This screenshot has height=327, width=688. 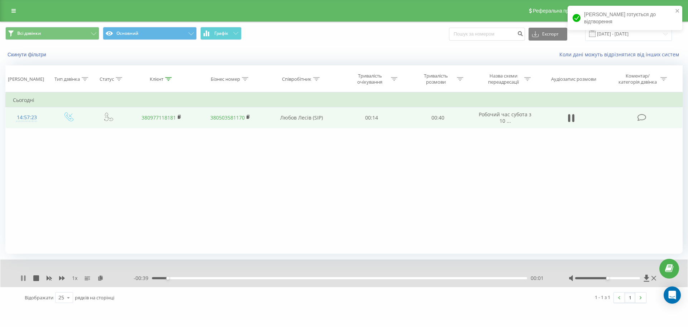 I want to click on div: Клієнт, so click(x=157, y=79).